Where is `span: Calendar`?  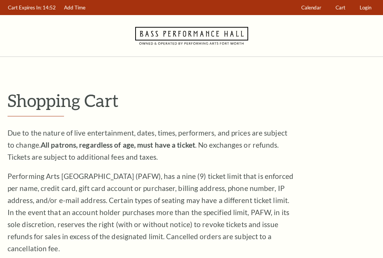
span: Calendar is located at coordinates (311, 8).